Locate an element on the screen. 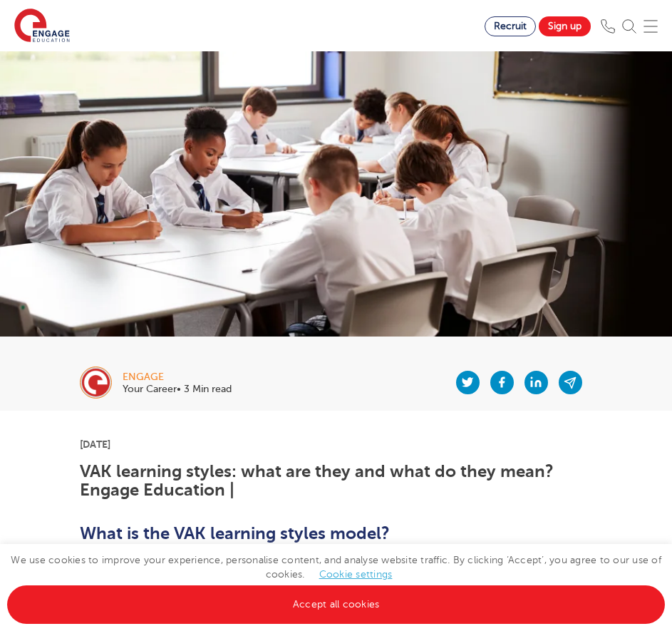  a: Accept all cookies is located at coordinates (336, 605).